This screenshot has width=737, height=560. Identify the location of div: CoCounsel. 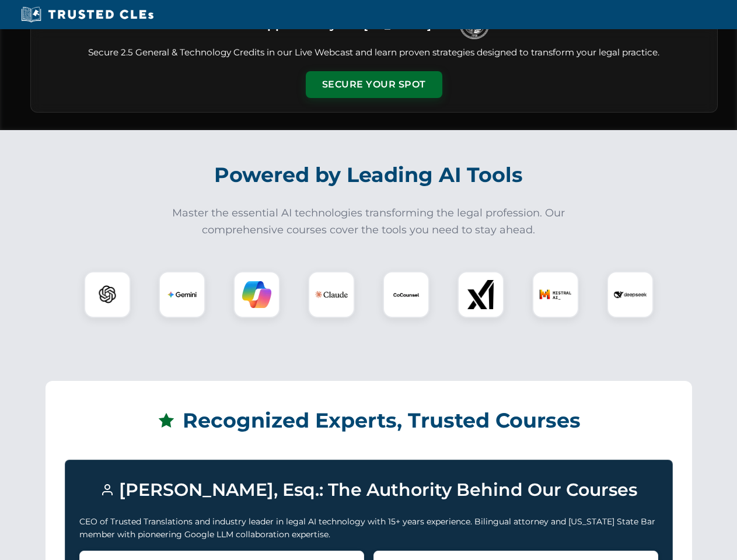
(406, 294).